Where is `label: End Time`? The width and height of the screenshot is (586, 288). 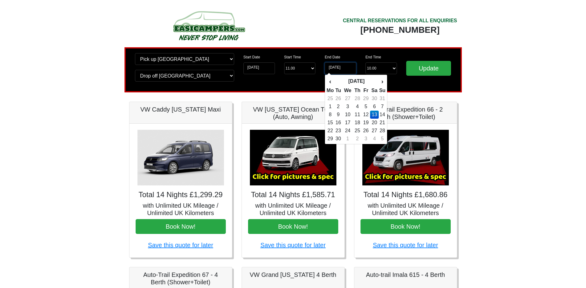
label: End Time is located at coordinates (373, 57).